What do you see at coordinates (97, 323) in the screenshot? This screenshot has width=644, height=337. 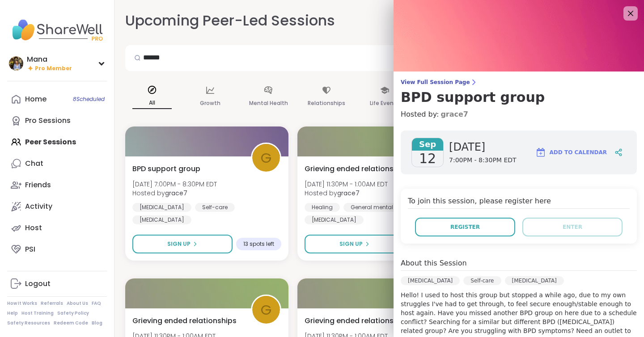 I see `a: Blog` at bounding box center [97, 323].